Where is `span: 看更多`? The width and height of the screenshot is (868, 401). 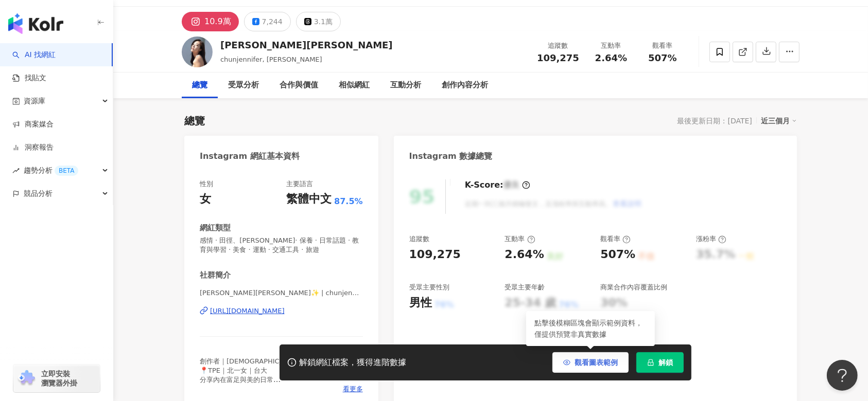
span: 看更多 is located at coordinates (352, 389).